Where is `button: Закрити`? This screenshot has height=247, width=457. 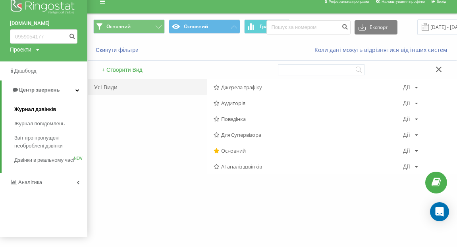 button: Закрити is located at coordinates (439, 70).